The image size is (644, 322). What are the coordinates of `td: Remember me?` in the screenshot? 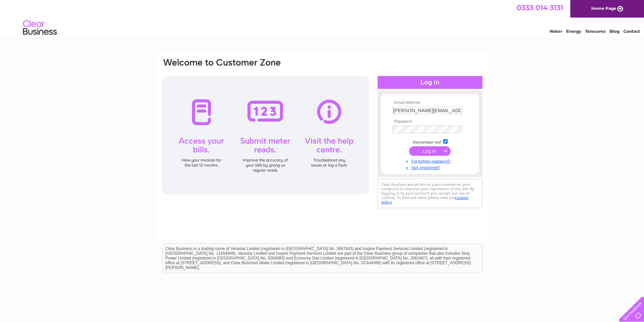 It's located at (430, 141).